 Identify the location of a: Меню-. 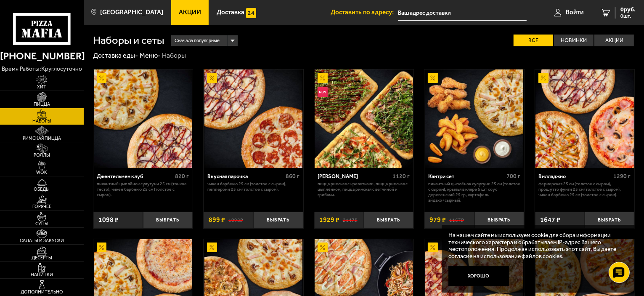
(150, 55).